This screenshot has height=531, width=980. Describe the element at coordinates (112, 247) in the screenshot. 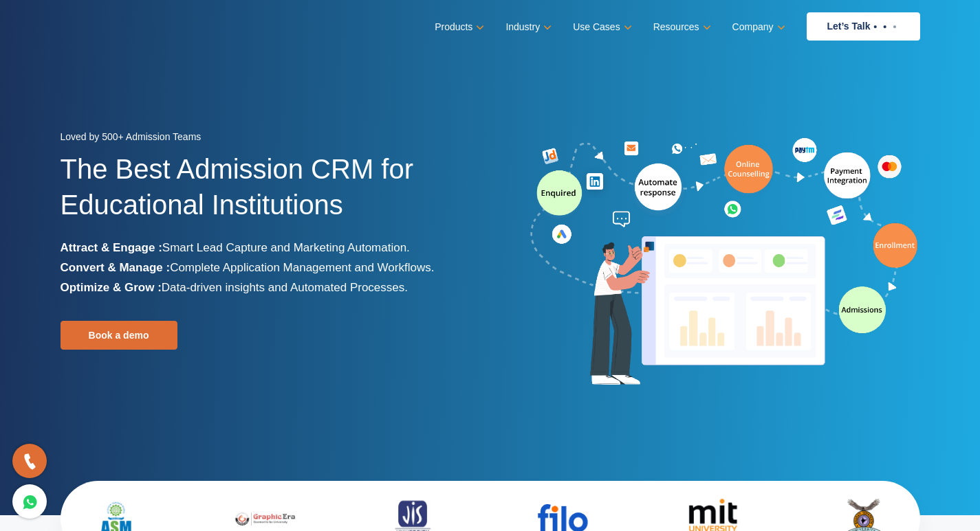

I see `b: Attract & Engage :` at that location.